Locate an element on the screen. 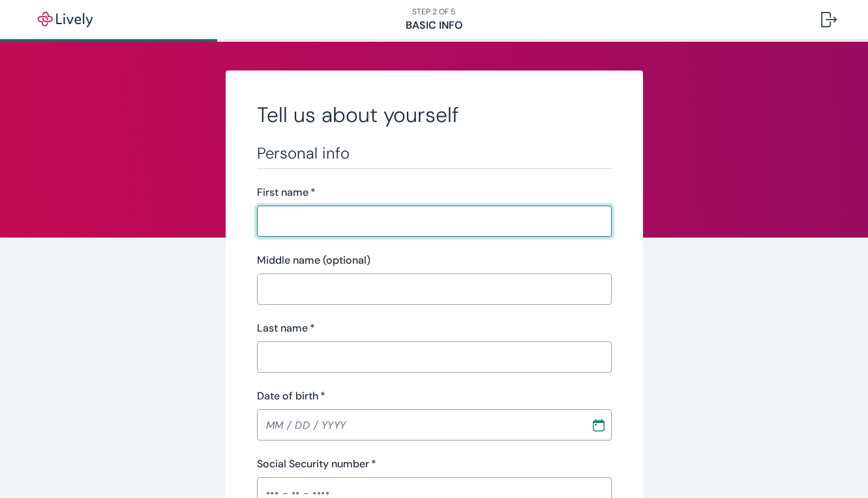 The height and width of the screenshot is (498, 868). label: Last name is located at coordinates (286, 328).